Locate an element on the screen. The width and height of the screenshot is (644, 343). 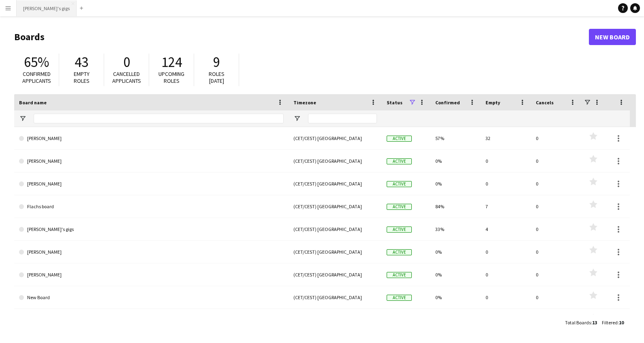
span: Empty is located at coordinates (493, 102).